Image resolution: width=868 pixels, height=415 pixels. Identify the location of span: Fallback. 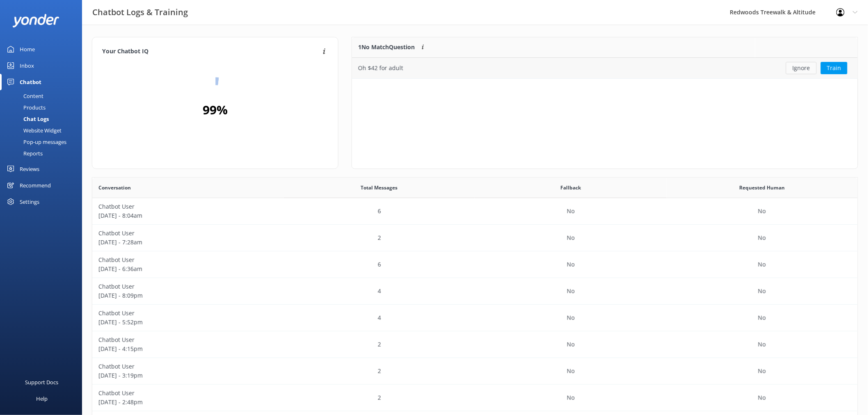
(570, 187).